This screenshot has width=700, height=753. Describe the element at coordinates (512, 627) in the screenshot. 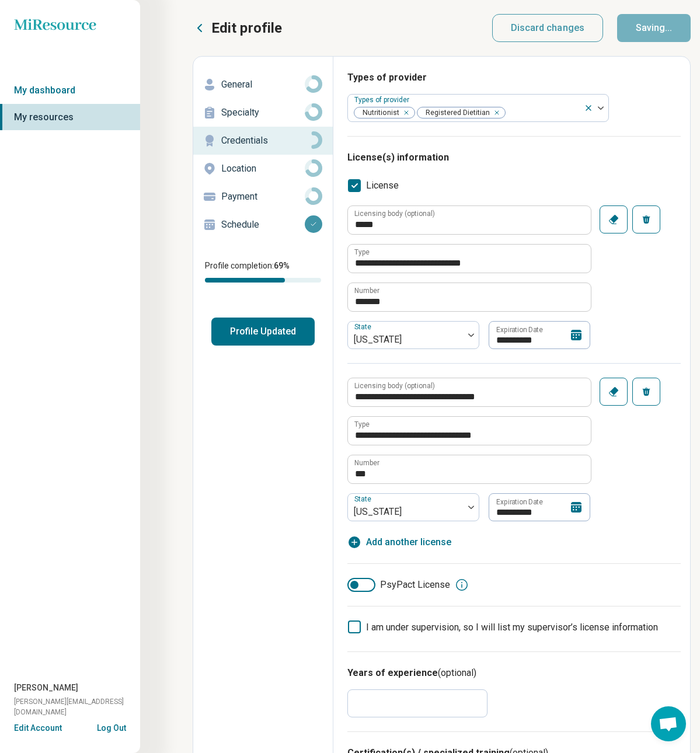

I see `span: I am under supervision, so I will list my supervisor’s license information` at that location.